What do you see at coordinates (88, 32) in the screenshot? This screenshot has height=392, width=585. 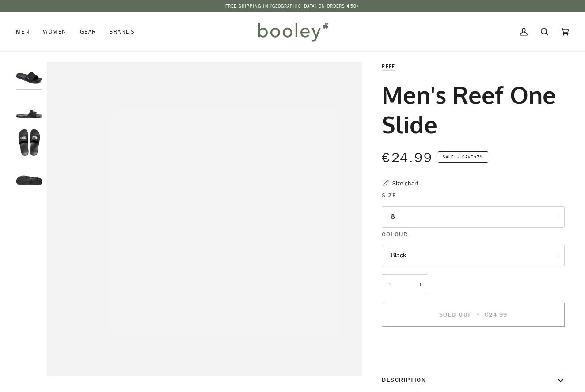 I see `div: Gear` at bounding box center [88, 32].